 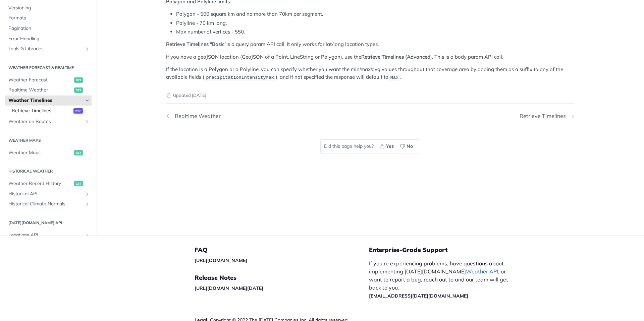 I want to click on div: Realtime Weather, so click(x=196, y=116).